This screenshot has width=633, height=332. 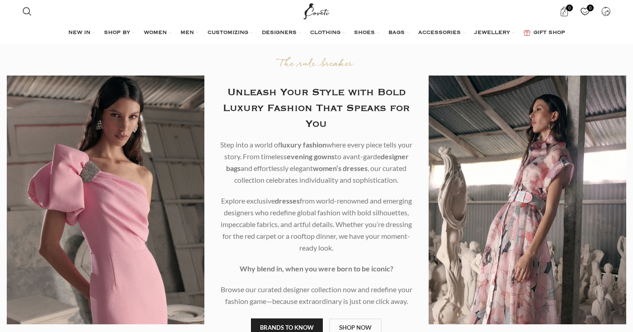 I want to click on span: ACCESSORIES, so click(x=440, y=33).